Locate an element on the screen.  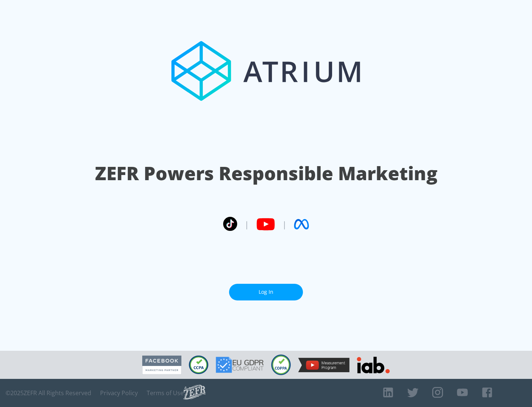
img: GDPR Compliant is located at coordinates (240, 365).